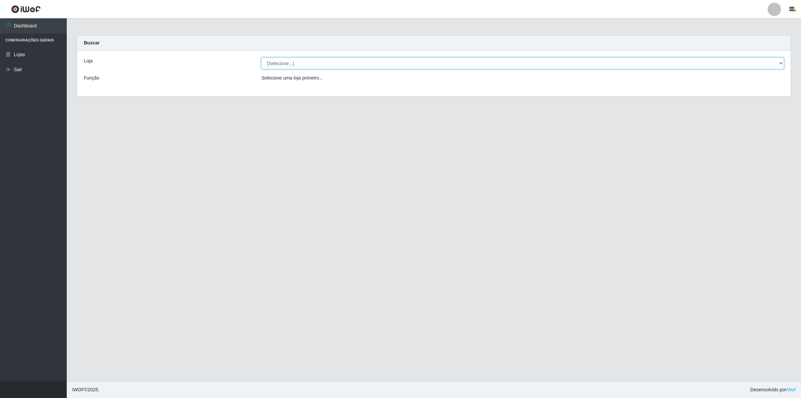  I want to click on a: iWof, so click(791, 389).